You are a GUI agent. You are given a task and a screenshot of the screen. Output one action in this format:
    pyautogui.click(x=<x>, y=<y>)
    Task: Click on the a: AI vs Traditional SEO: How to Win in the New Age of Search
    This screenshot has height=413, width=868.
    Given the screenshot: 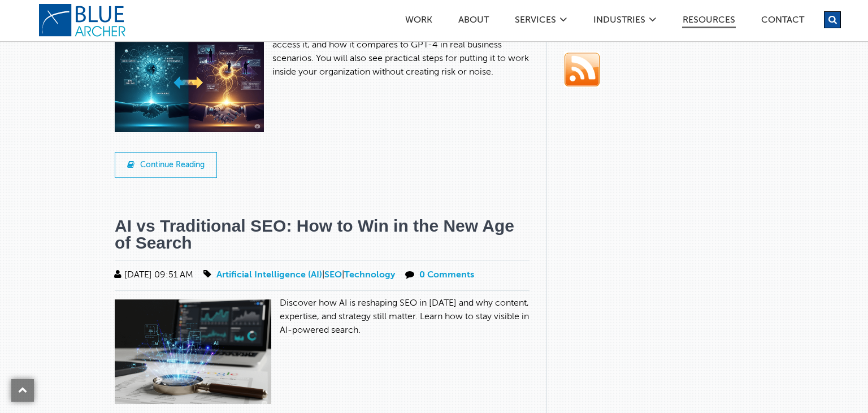 What is the action you would take?
    pyautogui.click(x=314, y=234)
    